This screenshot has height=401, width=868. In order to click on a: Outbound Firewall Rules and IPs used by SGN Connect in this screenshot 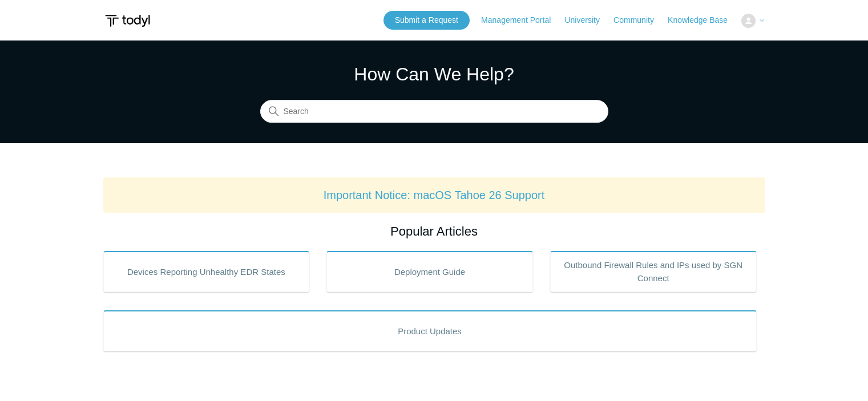, I will do `click(654, 271)`.